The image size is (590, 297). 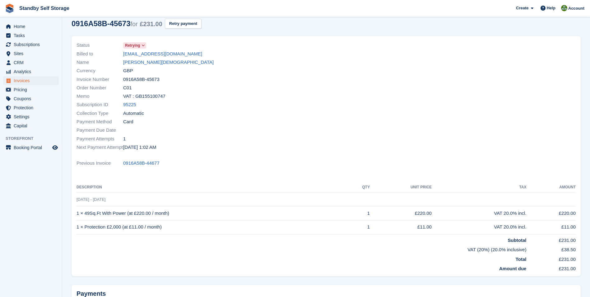 I want to click on button: Retry payment, so click(x=183, y=24).